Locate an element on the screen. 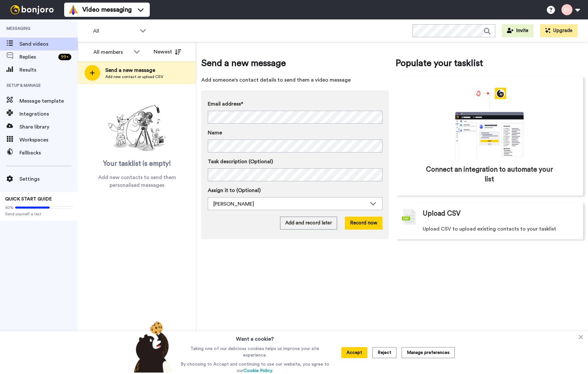  p: By choosing to Accept and continuing to use our website, you agree to our . is located at coordinates (255, 368).